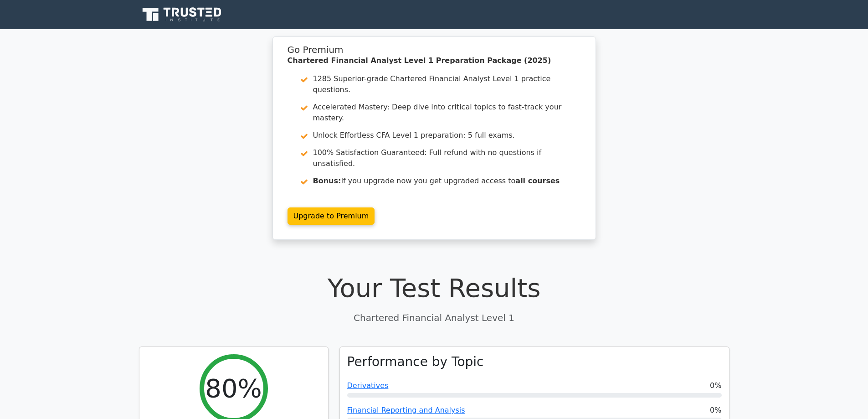 Image resolution: width=868 pixels, height=419 pixels. I want to click on h1: Your Test Results, so click(434, 288).